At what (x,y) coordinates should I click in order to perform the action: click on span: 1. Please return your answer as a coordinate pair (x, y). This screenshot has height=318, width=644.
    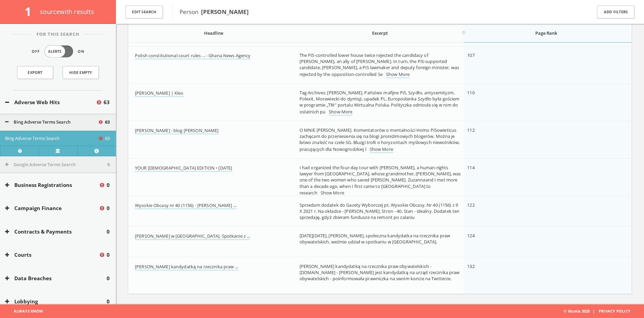
    Looking at the image, I should click on (31, 11).